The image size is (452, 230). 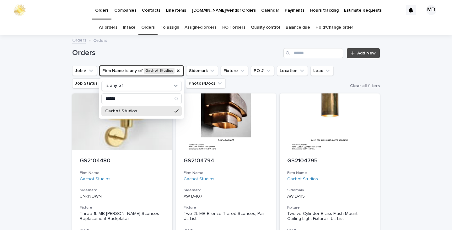 I want to click on a: Balance due, so click(x=298, y=27).